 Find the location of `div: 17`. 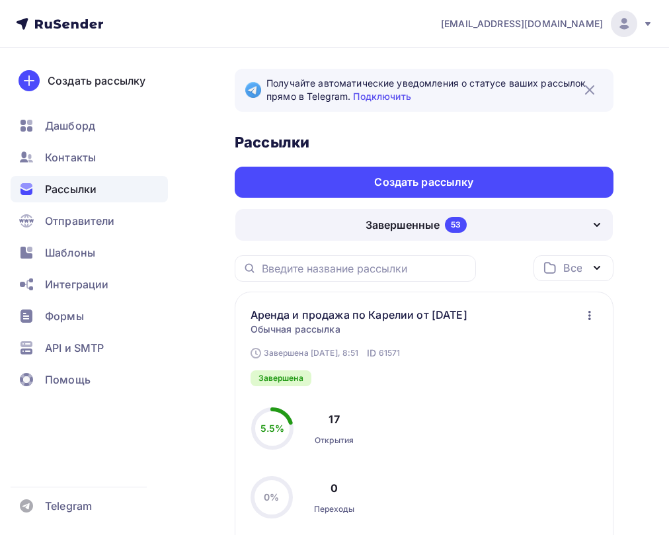

div: 17 is located at coordinates (334, 419).